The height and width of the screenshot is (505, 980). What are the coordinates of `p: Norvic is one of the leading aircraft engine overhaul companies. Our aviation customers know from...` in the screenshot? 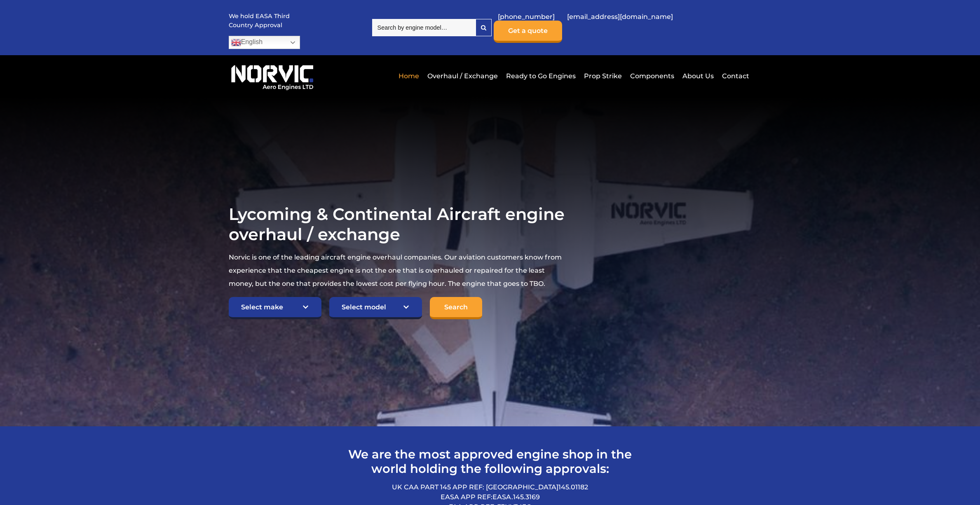 It's located at (399, 271).